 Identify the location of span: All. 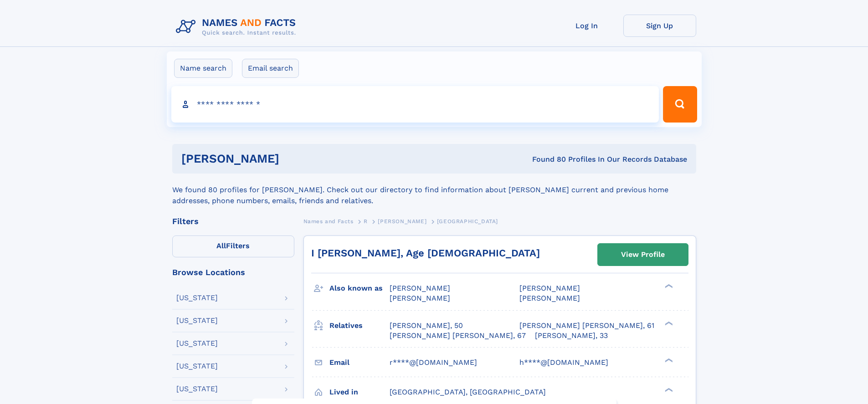
(221, 246).